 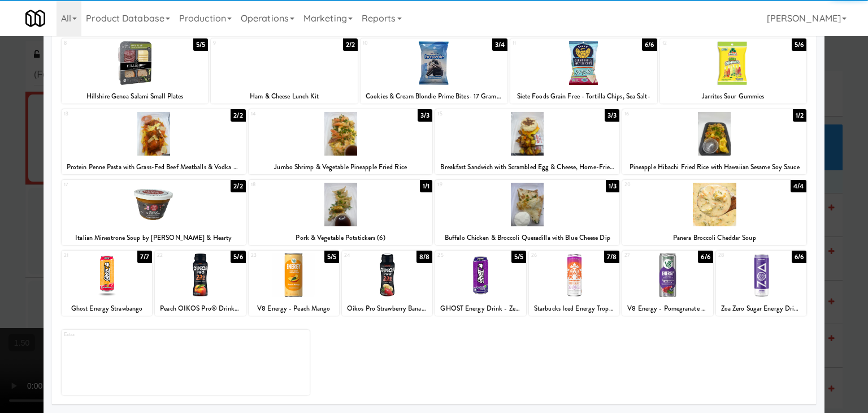 What do you see at coordinates (482, 184) in the screenshot?
I see `div: 19` at bounding box center [482, 184].